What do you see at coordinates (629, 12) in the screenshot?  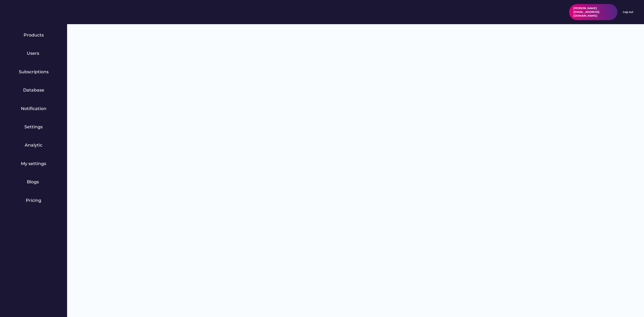 I see `div: Log out` at bounding box center [629, 12].